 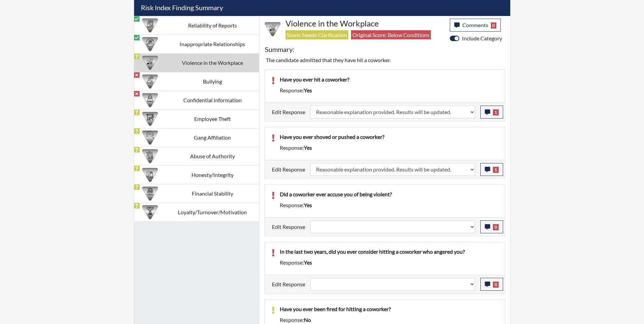 What do you see at coordinates (307, 320) in the screenshot?
I see `span: no` at bounding box center [307, 320].